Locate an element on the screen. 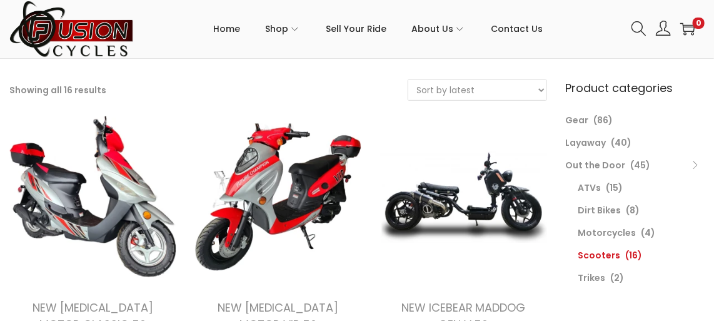  span: (40) is located at coordinates (622, 143).